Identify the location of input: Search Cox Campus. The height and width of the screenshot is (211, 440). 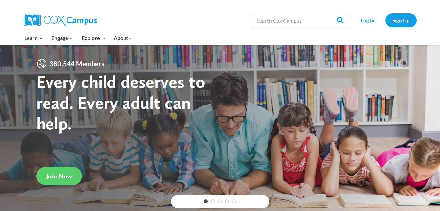
(301, 20).